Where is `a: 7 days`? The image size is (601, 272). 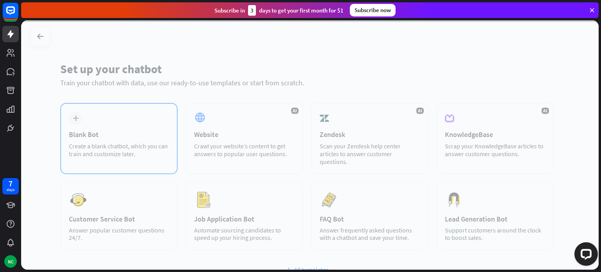 a: 7 days is located at coordinates (11, 186).